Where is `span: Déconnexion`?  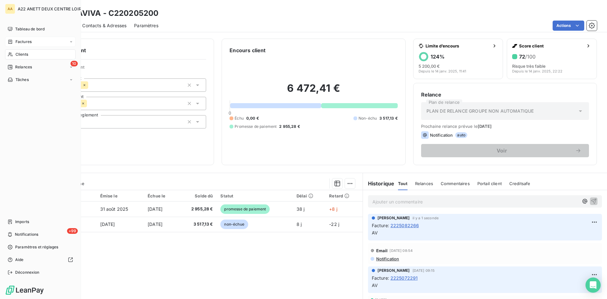 span: Déconnexion is located at coordinates (27, 272).